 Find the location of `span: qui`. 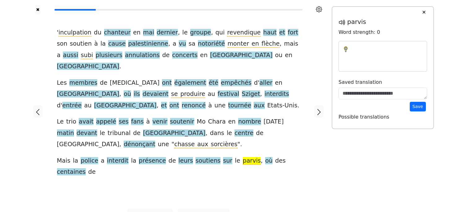

span: qui is located at coordinates (220, 33).